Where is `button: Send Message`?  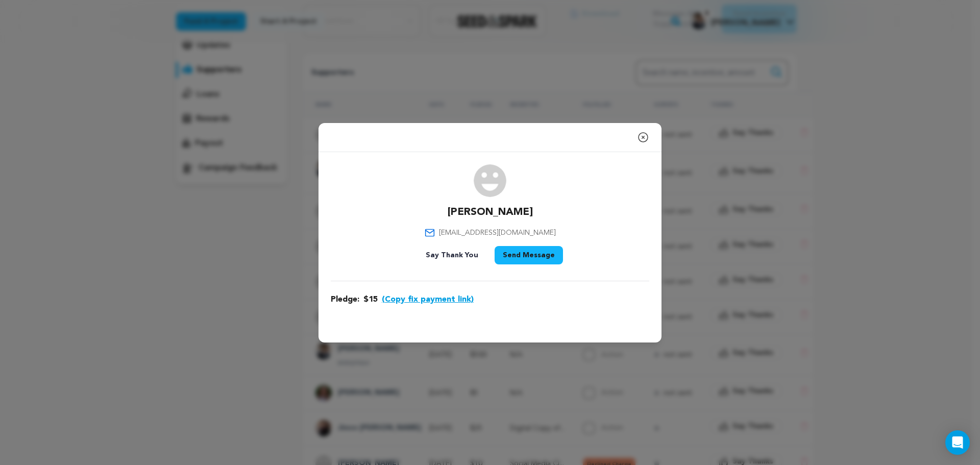 button: Send Message is located at coordinates (529, 255).